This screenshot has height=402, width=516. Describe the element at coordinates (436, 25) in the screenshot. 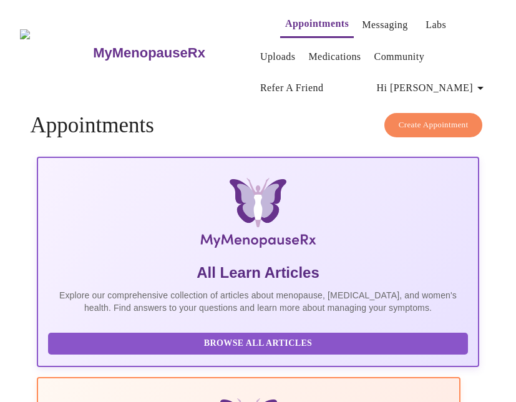

I see `a: Labs` at that location.